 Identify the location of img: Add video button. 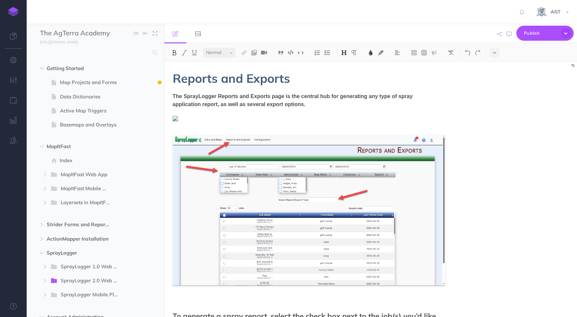
(264, 53).